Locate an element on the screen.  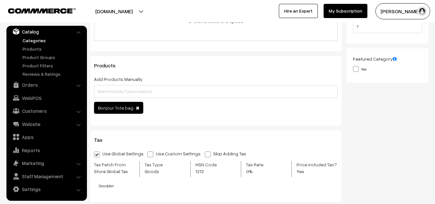
span: Tax is located at coordinates (102, 140).